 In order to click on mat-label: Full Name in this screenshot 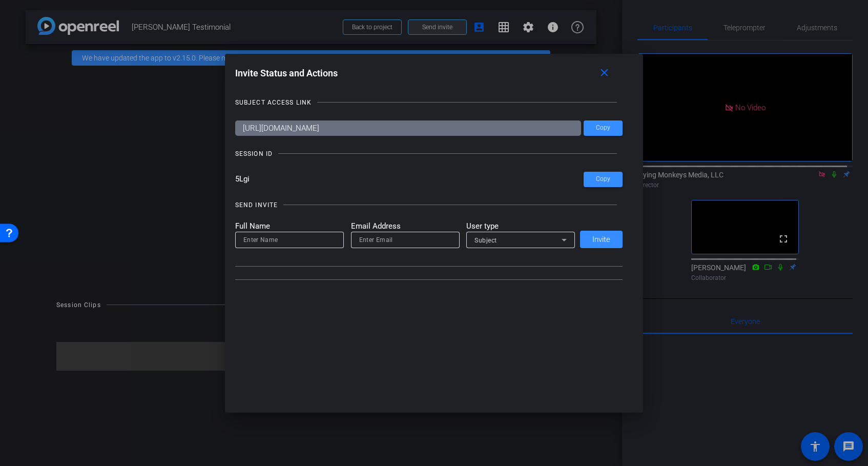, I will do `click(290, 226)`.